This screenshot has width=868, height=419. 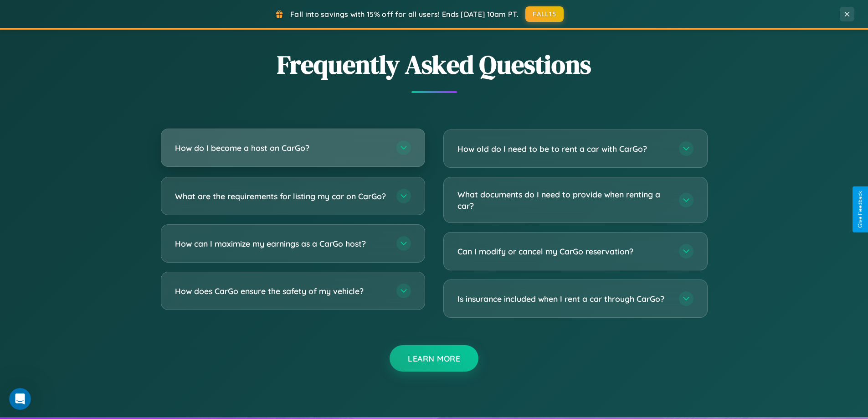 What do you see at coordinates (434, 64) in the screenshot?
I see `h2: Frequently Asked Questions` at bounding box center [434, 64].